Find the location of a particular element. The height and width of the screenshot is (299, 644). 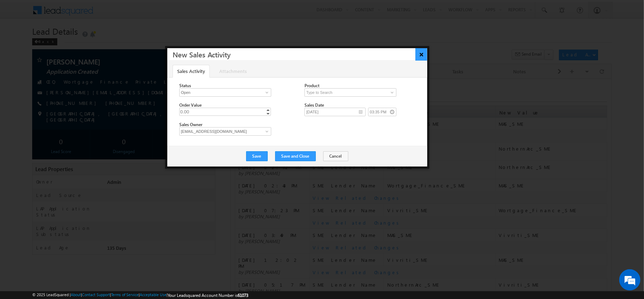

a: Increment is located at coordinates (268, 110).